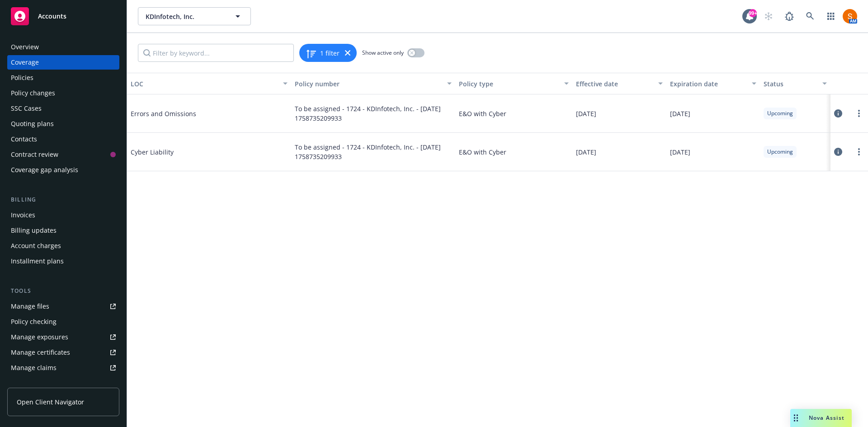 This screenshot has height=427, width=868. What do you see at coordinates (50, 402) in the screenshot?
I see `span: Open Client Navigator` at bounding box center [50, 402].